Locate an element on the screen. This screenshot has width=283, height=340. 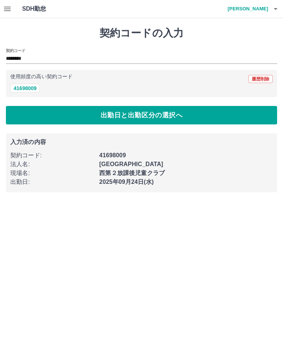
h2: 契約コード is located at coordinates (15, 51).